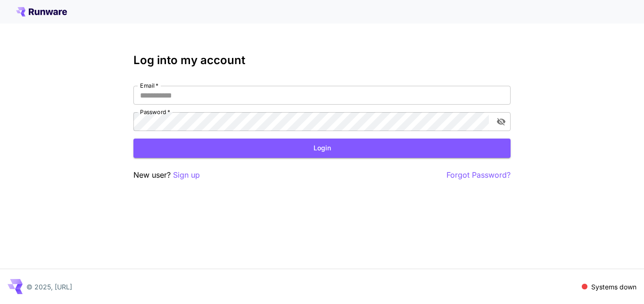 This screenshot has width=644, height=304. What do you see at coordinates (186, 175) in the screenshot?
I see `p: Sign up` at bounding box center [186, 175].